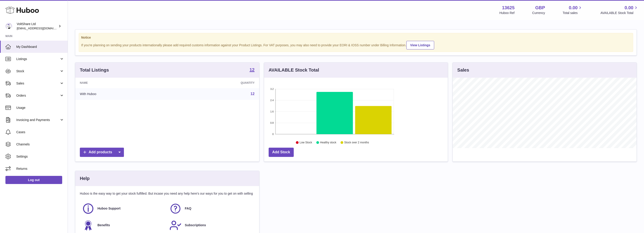 This screenshot has height=233, width=644. What do you see at coordinates (281, 153) in the screenshot?
I see `a: Add Stock` at bounding box center [281, 153].